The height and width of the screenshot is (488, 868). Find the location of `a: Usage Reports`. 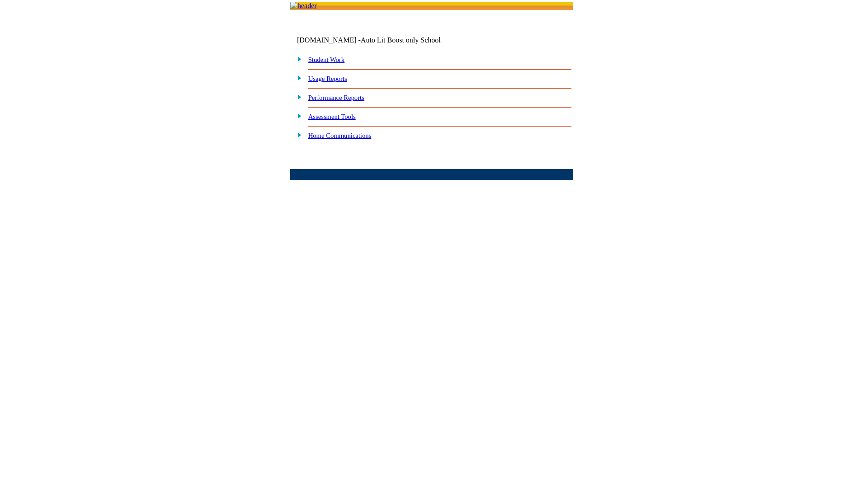

a: Usage Reports is located at coordinates (328, 79).